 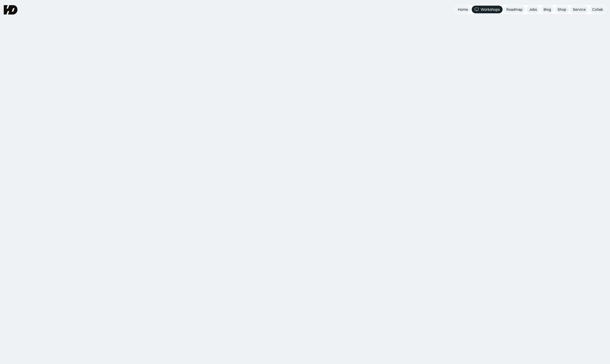 What do you see at coordinates (598, 10) in the screenshot?
I see `a: Collab` at bounding box center [598, 10].